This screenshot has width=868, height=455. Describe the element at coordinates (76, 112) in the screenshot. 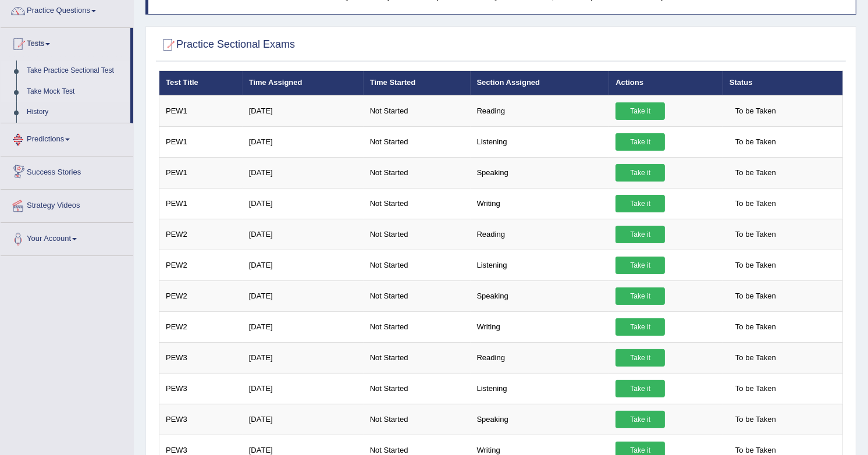

I see `a: History` at that location.